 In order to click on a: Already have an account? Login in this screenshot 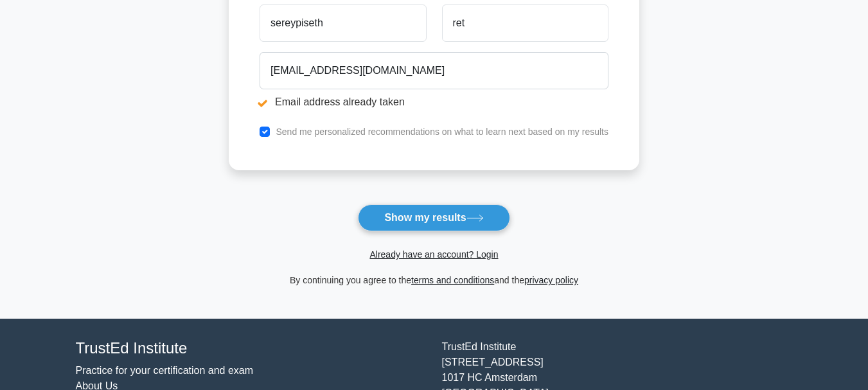, I will do `click(434, 254)`.